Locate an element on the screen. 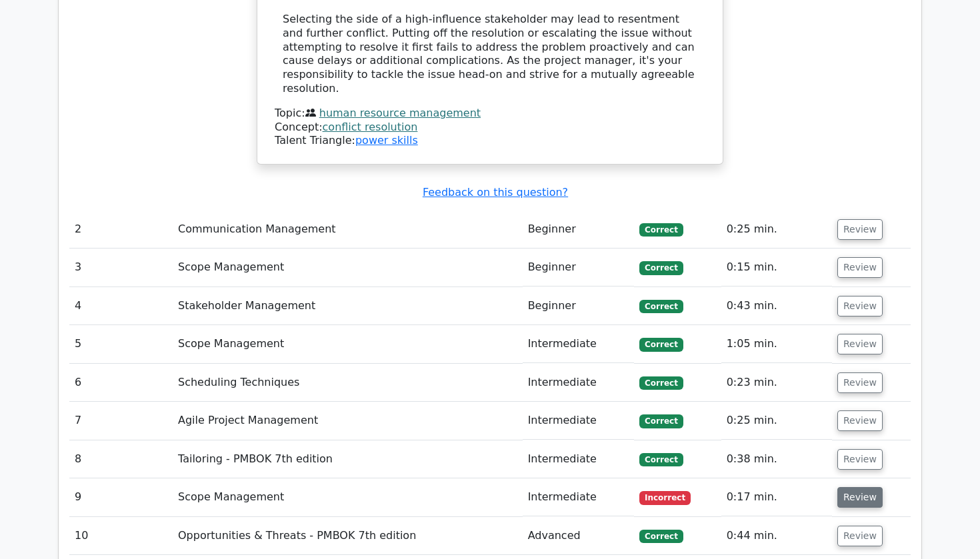 This screenshot has height=559, width=980. div: Topic: is located at coordinates (490, 113).